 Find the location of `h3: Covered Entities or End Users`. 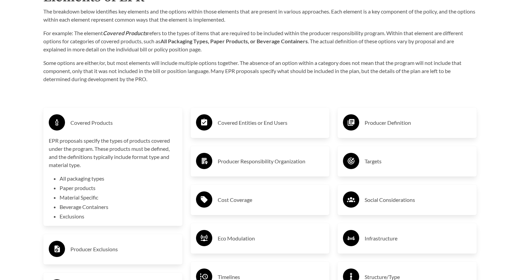

h3: Covered Entities or End Users is located at coordinates (271, 123).